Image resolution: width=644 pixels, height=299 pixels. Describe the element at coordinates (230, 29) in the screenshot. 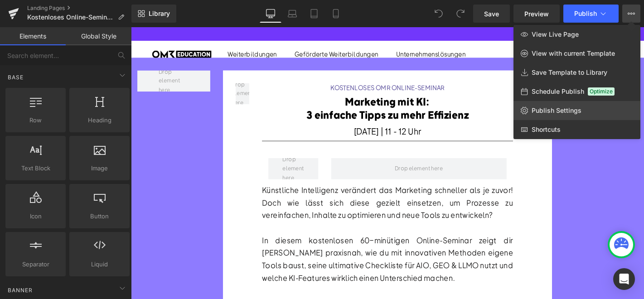

I see `nav: Hauptmenü` at that location.